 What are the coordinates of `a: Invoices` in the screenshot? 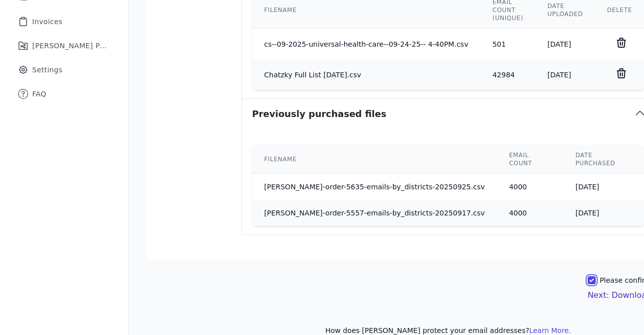 It's located at (64, 21).